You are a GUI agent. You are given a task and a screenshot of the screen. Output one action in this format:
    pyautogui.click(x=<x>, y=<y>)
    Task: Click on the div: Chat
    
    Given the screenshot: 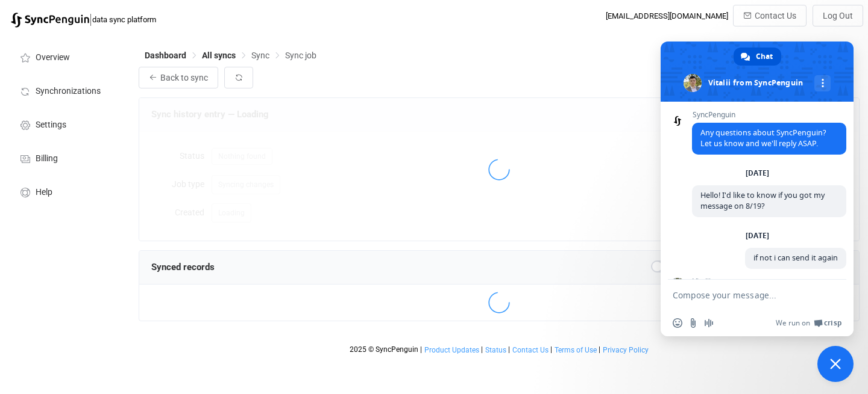 What is the action you would take?
    pyautogui.click(x=757, y=57)
    